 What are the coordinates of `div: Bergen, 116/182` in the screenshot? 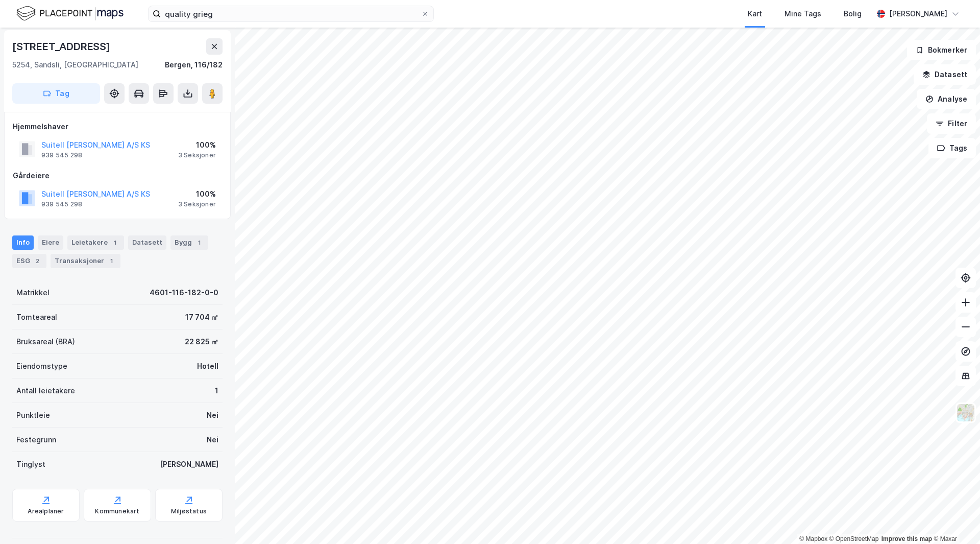 It's located at (194, 65).